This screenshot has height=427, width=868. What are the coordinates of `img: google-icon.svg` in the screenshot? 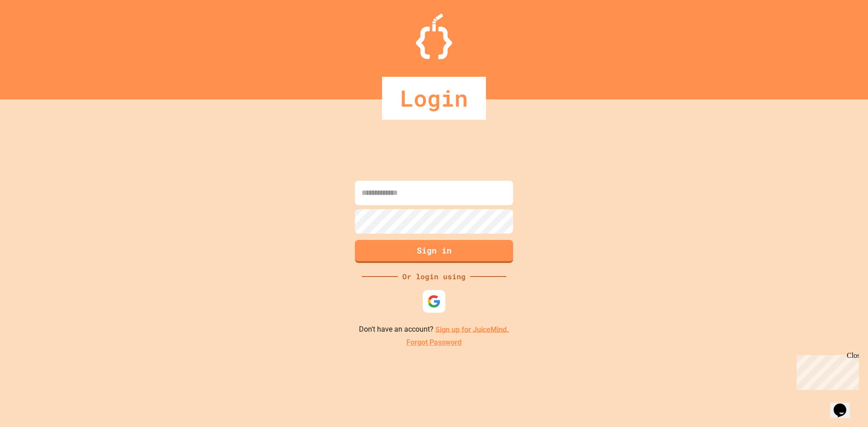 It's located at (434, 302).